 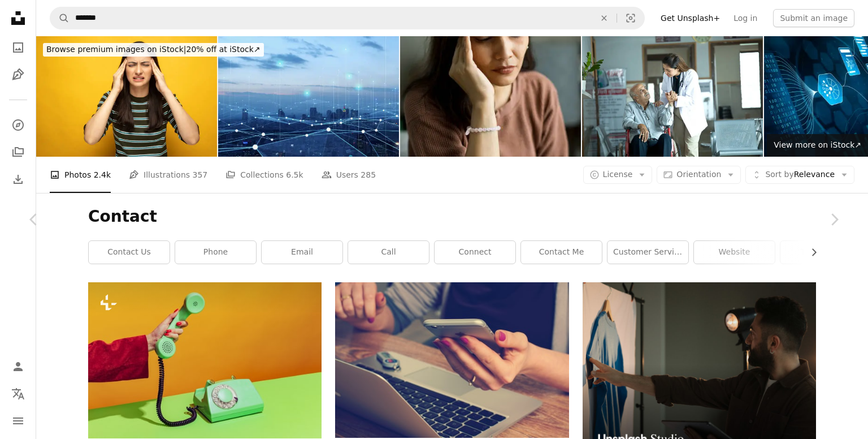 I want to click on a: Log in, so click(x=745, y=18).